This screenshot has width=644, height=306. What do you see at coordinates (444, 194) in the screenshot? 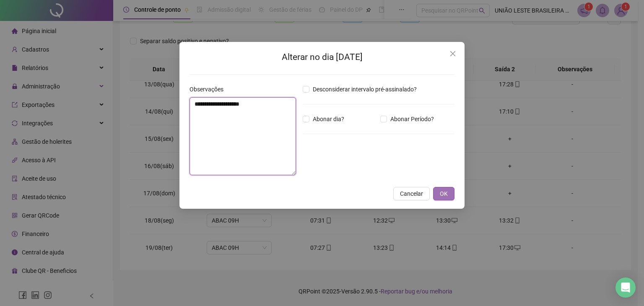
I see `button: OK` at bounding box center [444, 194].